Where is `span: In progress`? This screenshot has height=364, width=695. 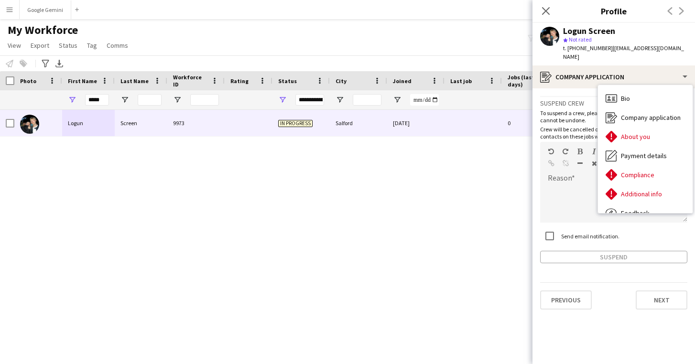 span: In progress is located at coordinates (295, 123).